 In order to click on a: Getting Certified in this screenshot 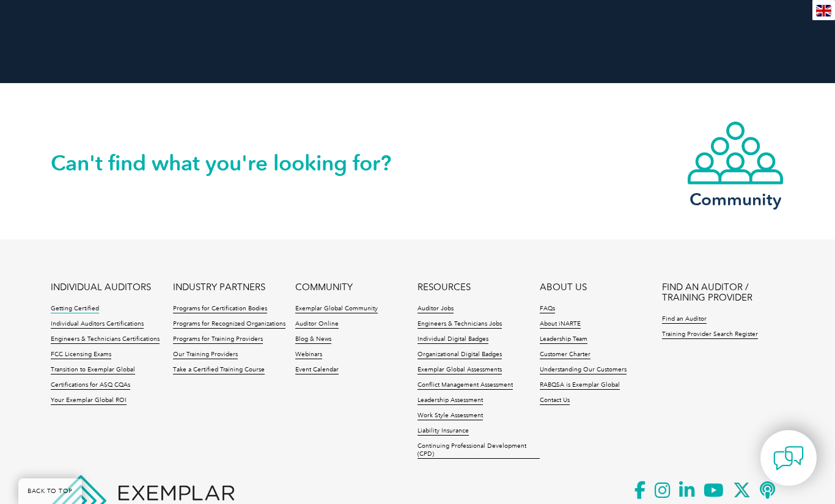, I will do `click(75, 309)`.